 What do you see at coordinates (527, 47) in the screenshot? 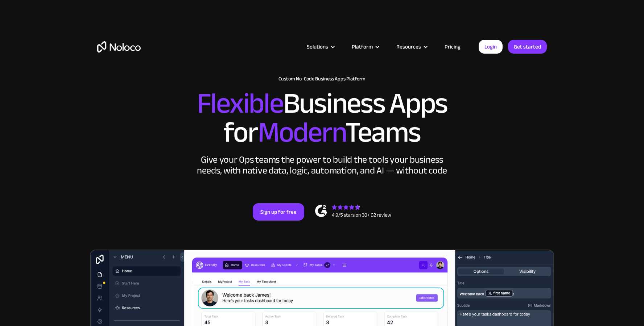
I see `a: Get started` at bounding box center [527, 47].